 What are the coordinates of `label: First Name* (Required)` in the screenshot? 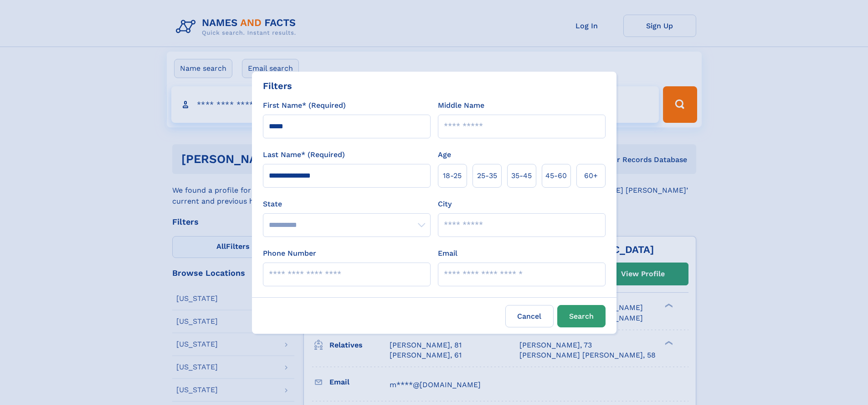 It's located at (305, 105).